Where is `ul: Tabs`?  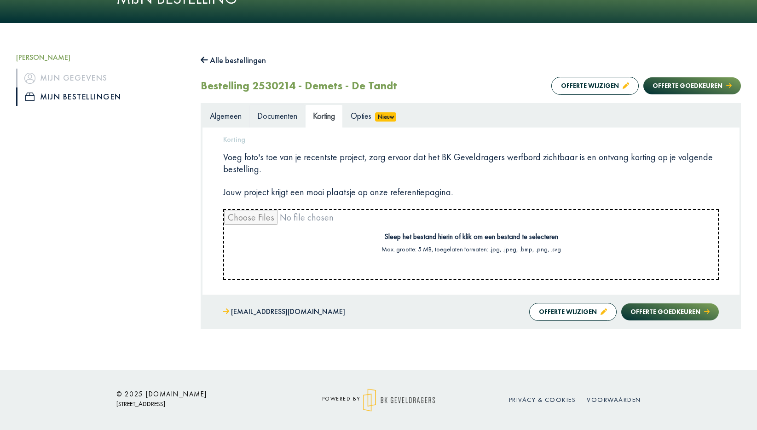 ul: Tabs is located at coordinates (471, 116).